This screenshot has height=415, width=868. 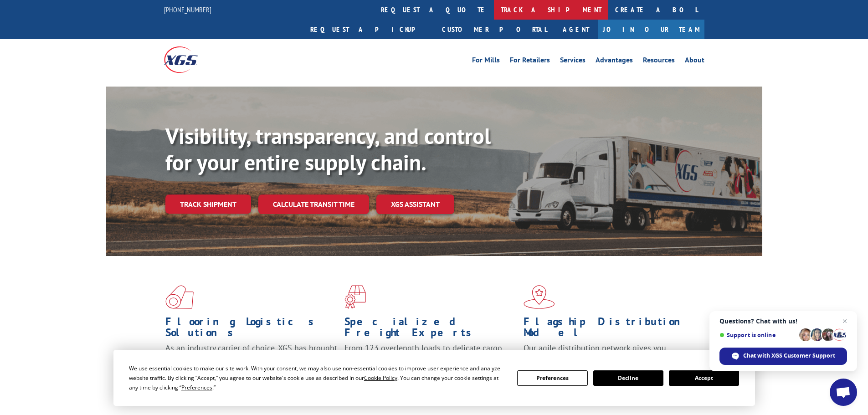 What do you see at coordinates (197, 387) in the screenshot?
I see `span: Preferences` at bounding box center [197, 387].